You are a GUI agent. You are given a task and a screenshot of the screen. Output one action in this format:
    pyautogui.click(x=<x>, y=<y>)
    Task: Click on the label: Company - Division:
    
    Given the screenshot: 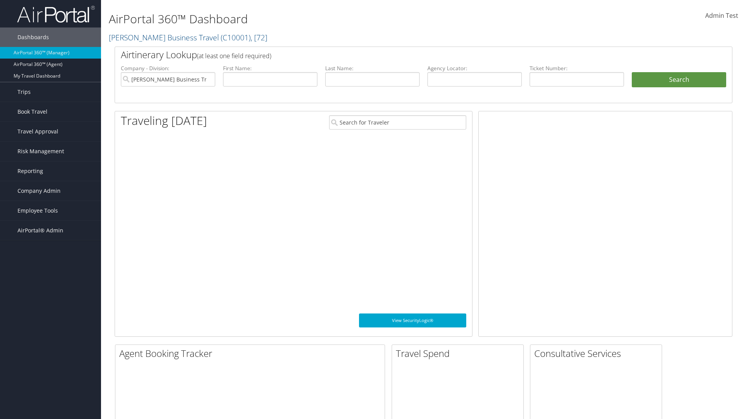 What is the action you would take?
    pyautogui.click(x=168, y=68)
    